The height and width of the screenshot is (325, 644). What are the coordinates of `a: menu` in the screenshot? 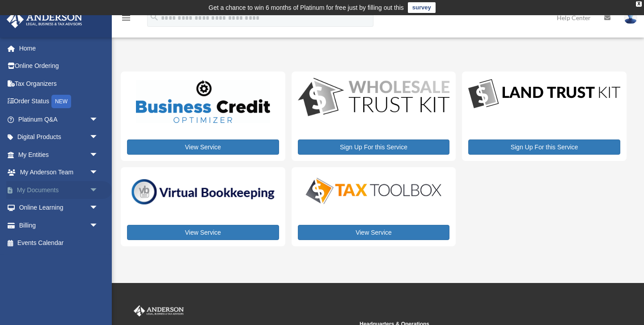 It's located at (126, 19).